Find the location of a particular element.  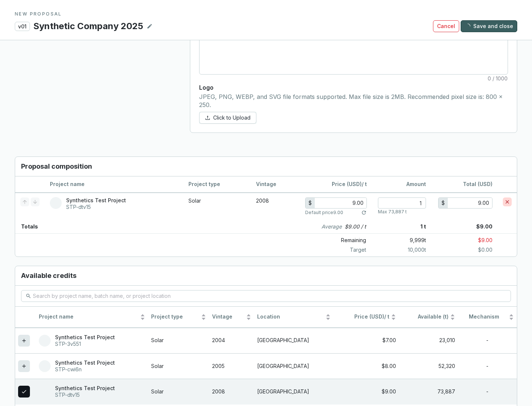

div: $9.00 is located at coordinates (366, 392).